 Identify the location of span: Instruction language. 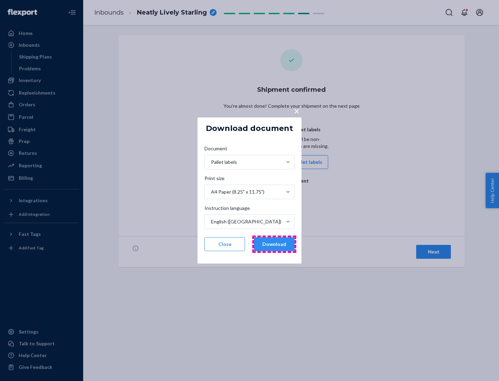
(227, 210).